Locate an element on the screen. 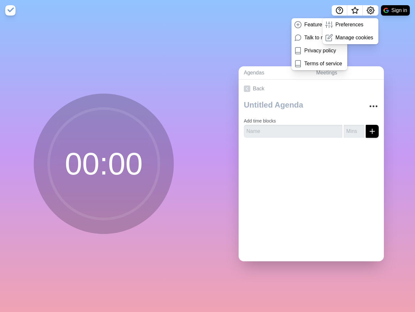  label: Add time blocks is located at coordinates (260, 121).